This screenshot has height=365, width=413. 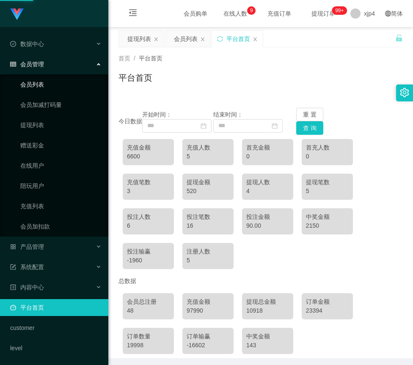 What do you see at coordinates (267, 182) in the screenshot?
I see `div: 提现人数` at bounding box center [267, 182].